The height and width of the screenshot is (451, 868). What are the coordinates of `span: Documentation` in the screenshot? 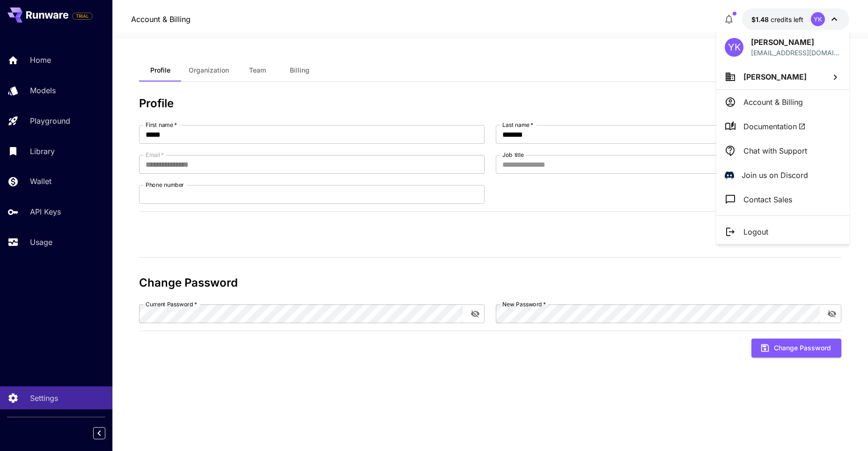 It's located at (774, 127).